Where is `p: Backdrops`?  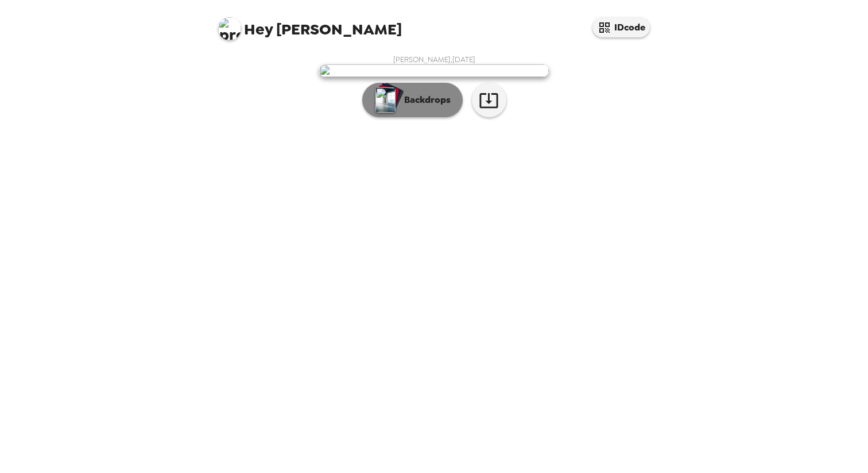
p: Backdrops is located at coordinates (424, 100).